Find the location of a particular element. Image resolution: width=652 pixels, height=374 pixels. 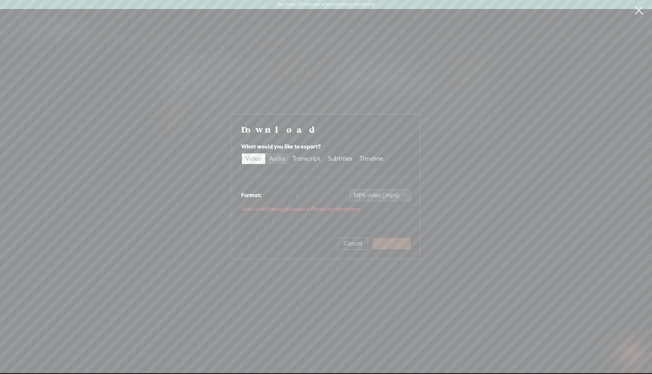

button: Cancel is located at coordinates (353, 244).